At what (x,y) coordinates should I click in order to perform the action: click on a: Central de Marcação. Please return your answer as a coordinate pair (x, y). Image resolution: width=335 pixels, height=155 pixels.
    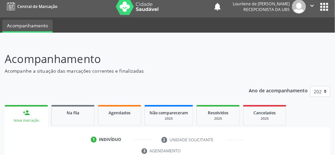
    Looking at the image, I should click on (31, 6).